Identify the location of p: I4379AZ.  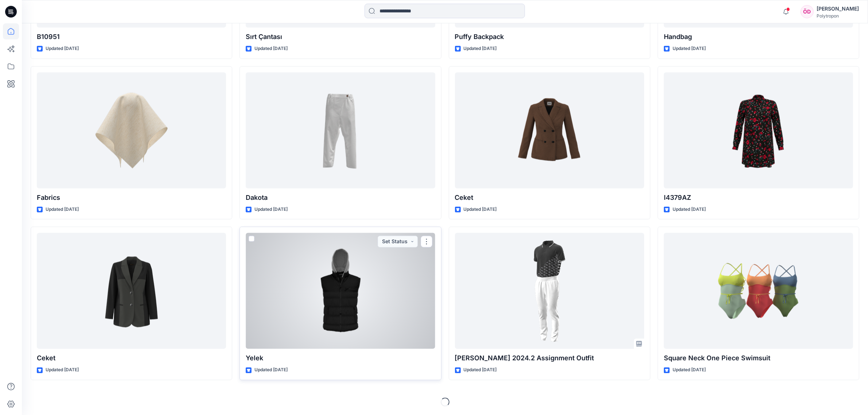
(758, 198).